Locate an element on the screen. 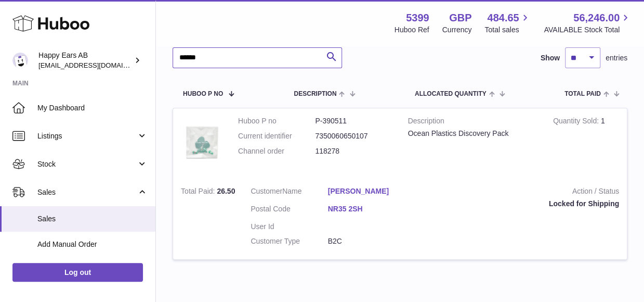 This screenshot has height=302, width=644. span: ALLOCATED Quantity is located at coordinates (450, 94).